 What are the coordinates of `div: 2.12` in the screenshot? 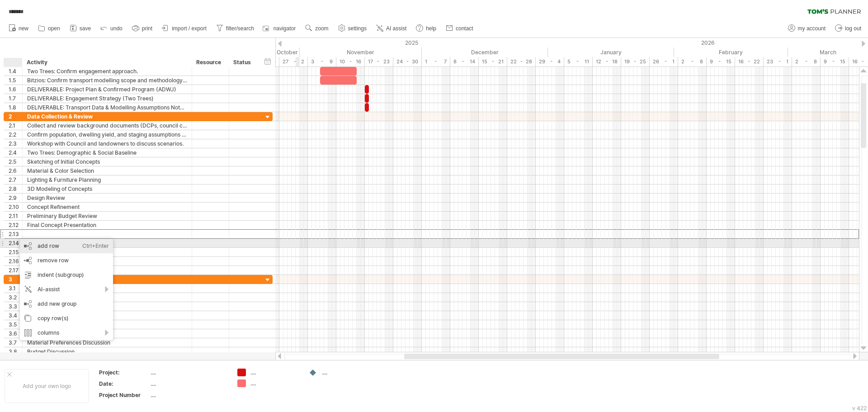 It's located at (15, 224).